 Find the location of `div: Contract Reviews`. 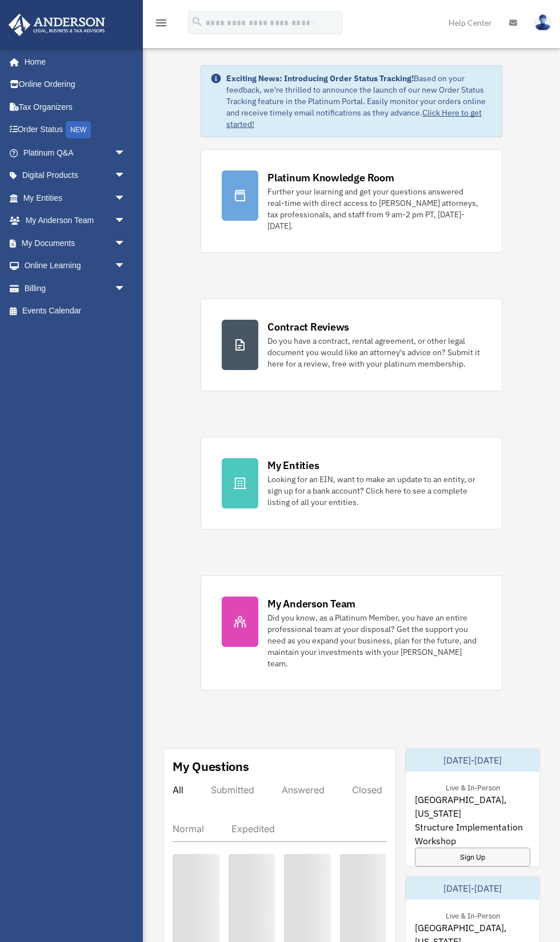

div: Contract Reviews is located at coordinates (308, 327).